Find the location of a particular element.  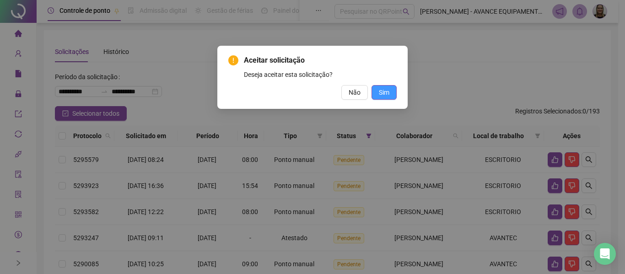

span: Não is located at coordinates (355, 92).